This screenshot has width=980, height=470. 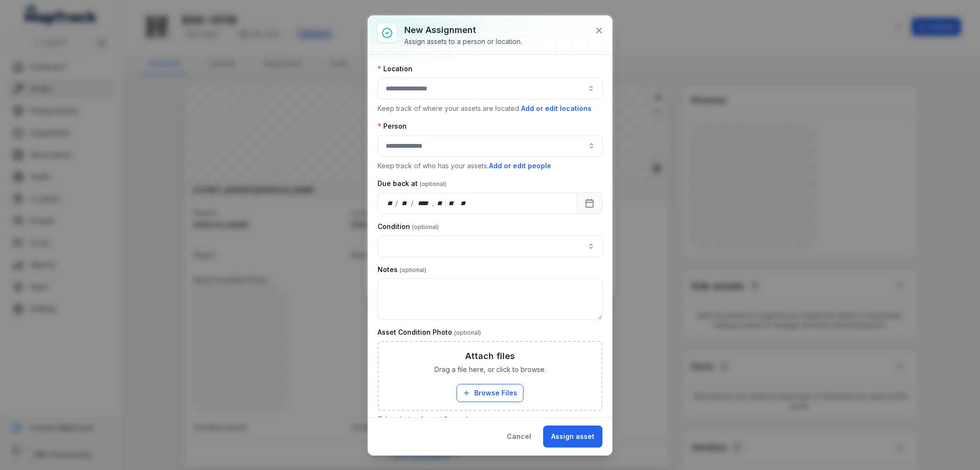 What do you see at coordinates (412, 184) in the screenshot?
I see `label: Due back at` at bounding box center [412, 184].